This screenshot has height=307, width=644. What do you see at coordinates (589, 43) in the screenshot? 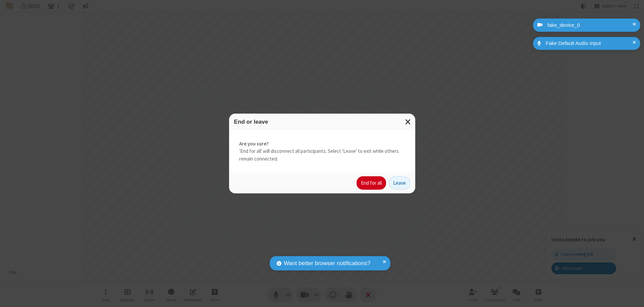
I see `div: Fake Default Audio Input` at bounding box center [589, 43].